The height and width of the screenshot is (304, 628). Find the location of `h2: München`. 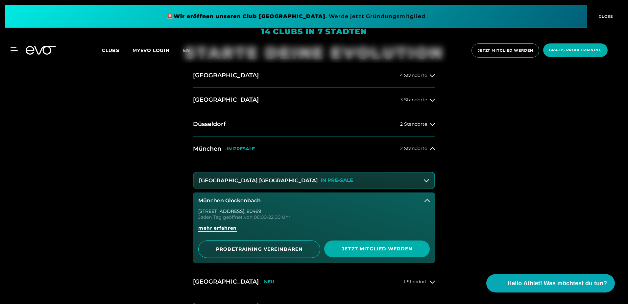

h2: München is located at coordinates (207, 149).